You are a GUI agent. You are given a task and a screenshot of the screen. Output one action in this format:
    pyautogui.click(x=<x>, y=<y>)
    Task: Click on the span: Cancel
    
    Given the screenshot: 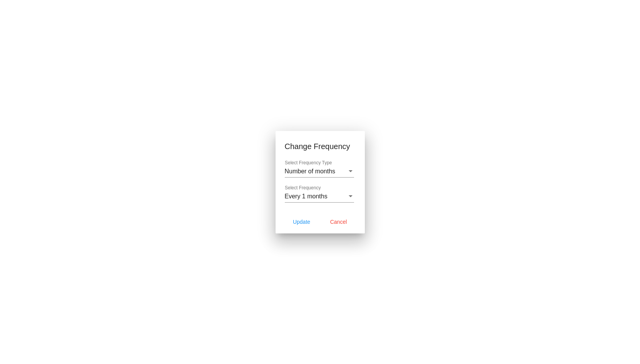 What is the action you would take?
    pyautogui.click(x=339, y=222)
    